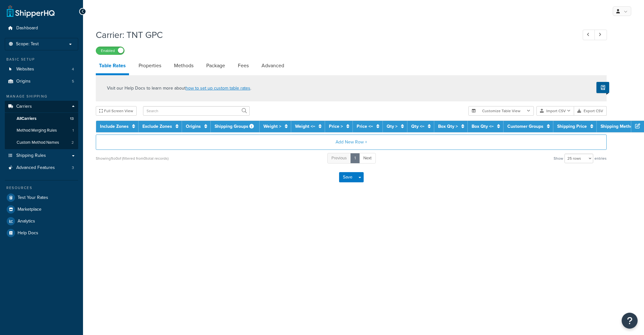 The width and height of the screenshot is (644, 335). I want to click on button: Import CSV, so click(555, 111).